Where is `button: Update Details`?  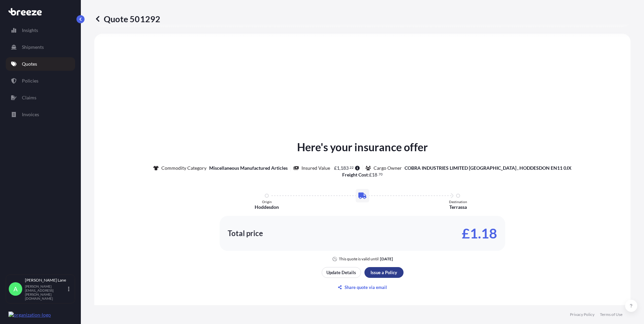 button: Update Details is located at coordinates (341, 272).